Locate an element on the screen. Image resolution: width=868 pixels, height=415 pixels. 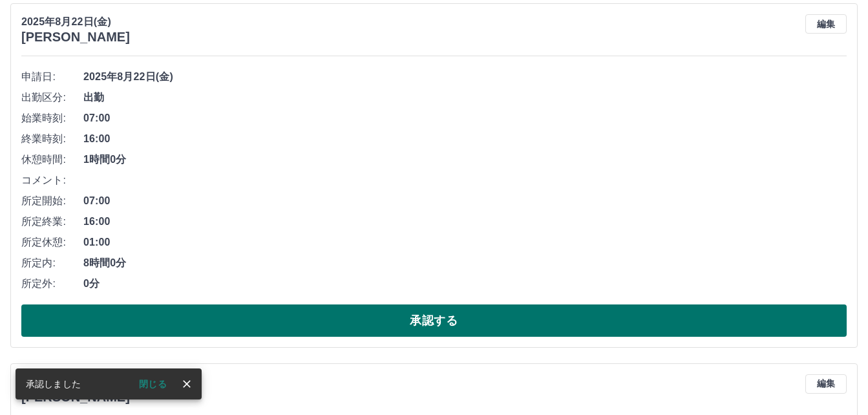
span: 2025年8月22日(金) is located at coordinates (465, 77).